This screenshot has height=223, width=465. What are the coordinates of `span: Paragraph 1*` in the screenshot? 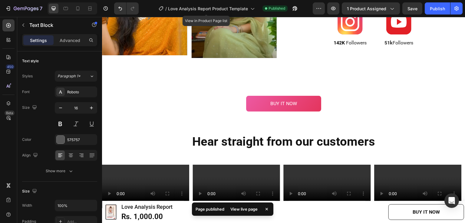 It's located at (69, 76).